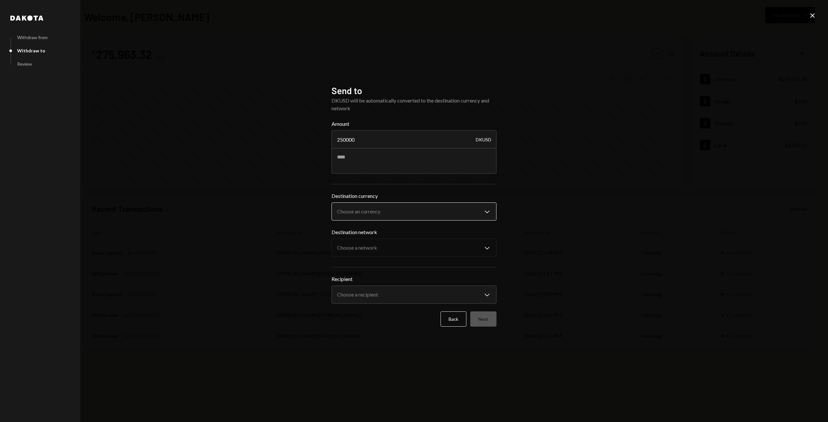  Describe the element at coordinates (414, 139) in the screenshot. I see `input: Enter amount` at that location.